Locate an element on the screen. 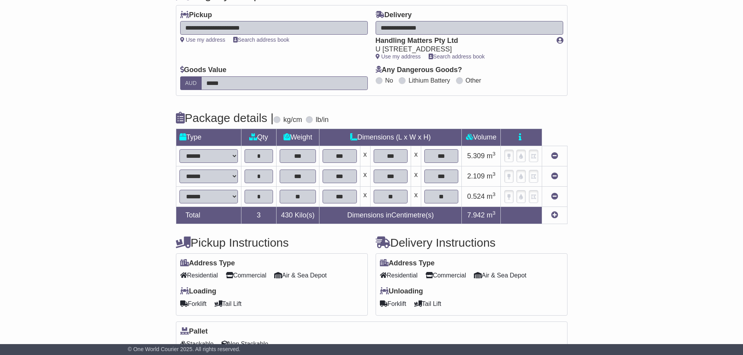 This screenshot has width=743, height=355. td: Qty is located at coordinates (259, 137).